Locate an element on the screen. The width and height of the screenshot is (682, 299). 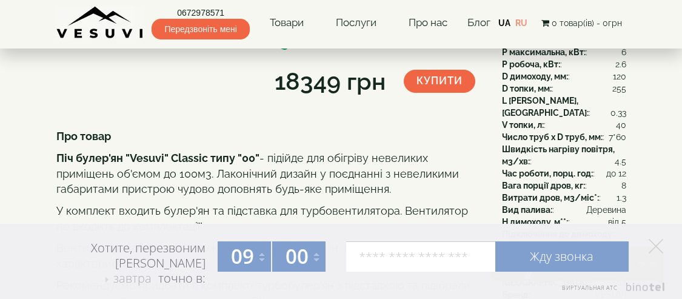
span: 2.6 is located at coordinates (620, 64).